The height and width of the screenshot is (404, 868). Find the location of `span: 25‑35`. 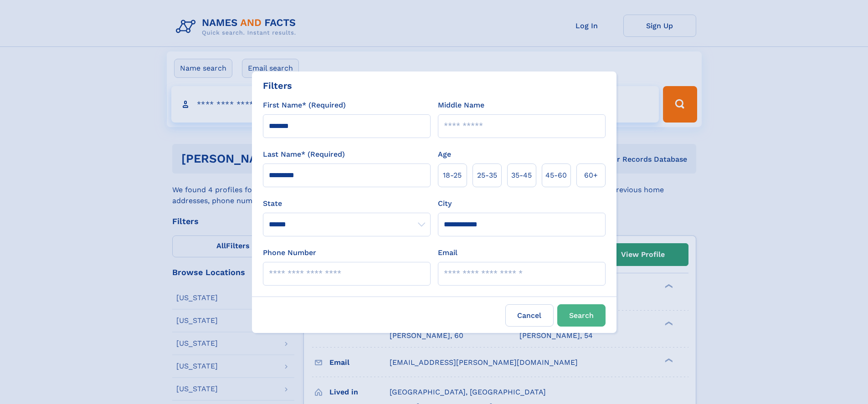

span: 25‑35 is located at coordinates (487, 175).